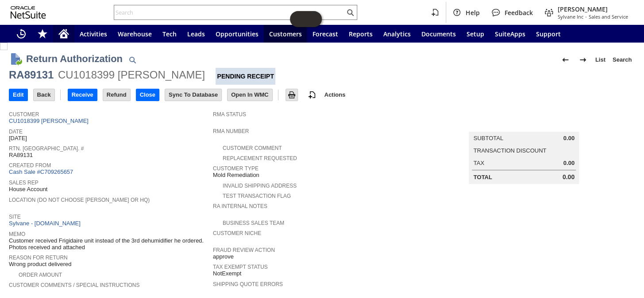  I want to click on span: Help, so click(472, 12).